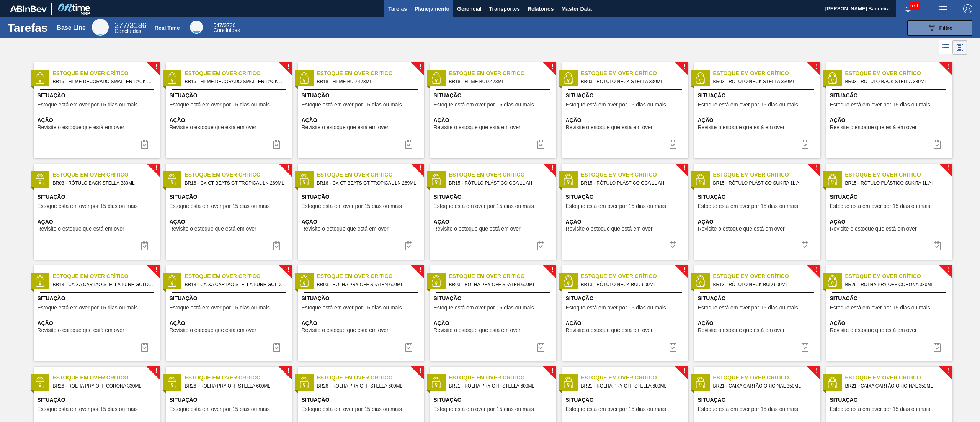 The image size is (980, 422). What do you see at coordinates (130, 28) in the screenshot?
I see `div: Base Line` at bounding box center [130, 28].